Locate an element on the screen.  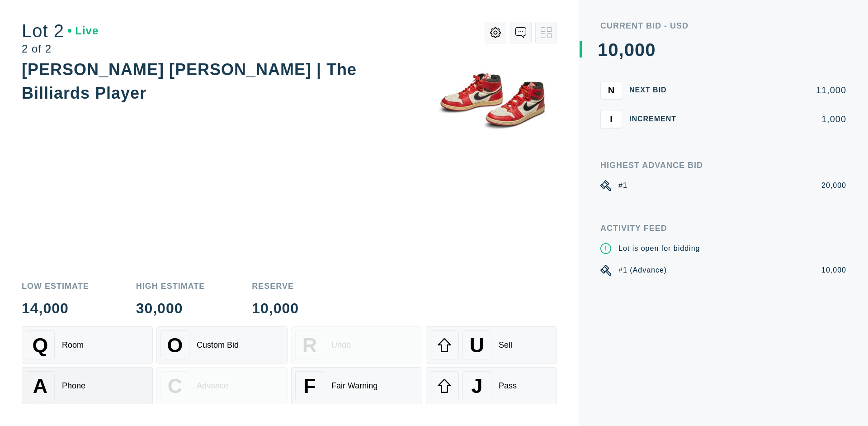
button: JPass is located at coordinates (491, 386).